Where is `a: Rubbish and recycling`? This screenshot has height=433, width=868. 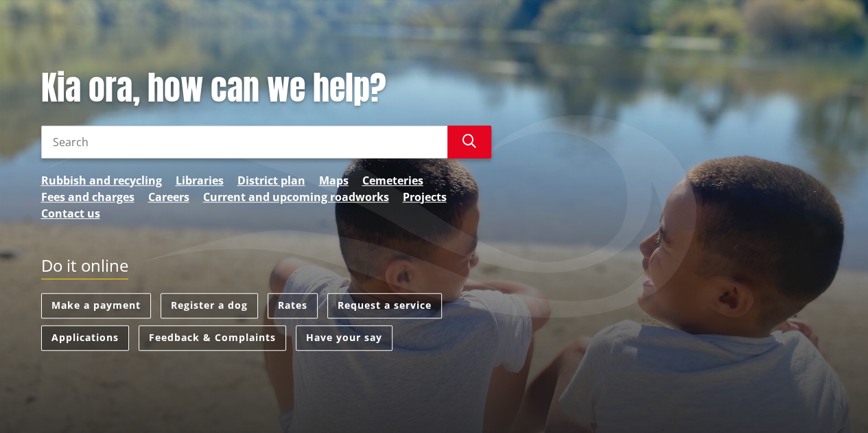 a: Rubbish and recycling is located at coordinates (101, 181).